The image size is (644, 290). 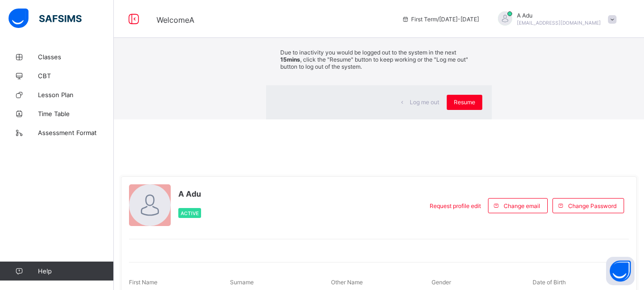 I want to click on span: session/term information, so click(x=440, y=19).